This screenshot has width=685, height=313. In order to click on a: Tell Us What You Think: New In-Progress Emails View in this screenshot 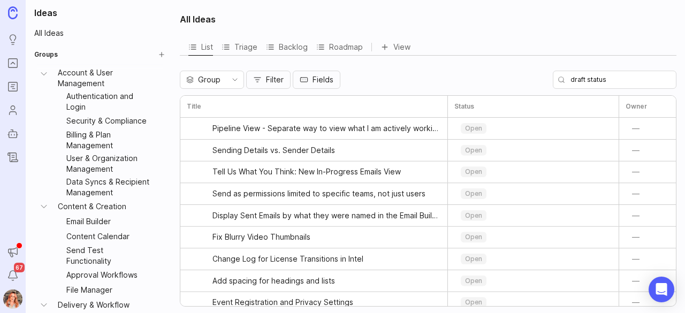, I will do `click(327, 172)`.